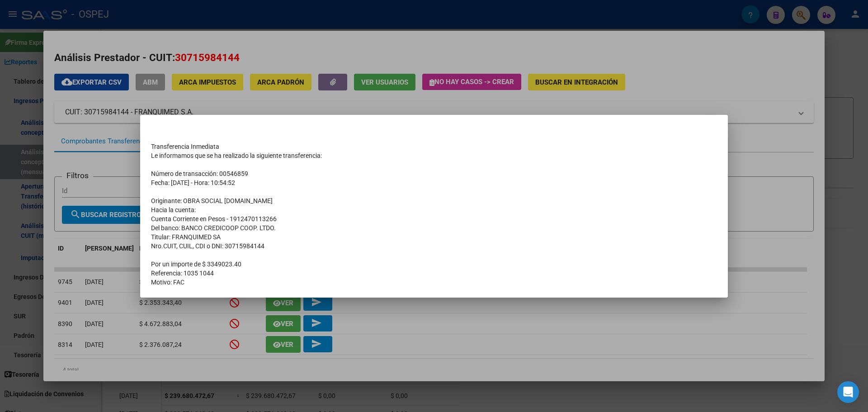 The height and width of the screenshot is (412, 868). I want to click on td: Le informamos que se ha realizado la siguiente transferencia:, so click(434, 155).